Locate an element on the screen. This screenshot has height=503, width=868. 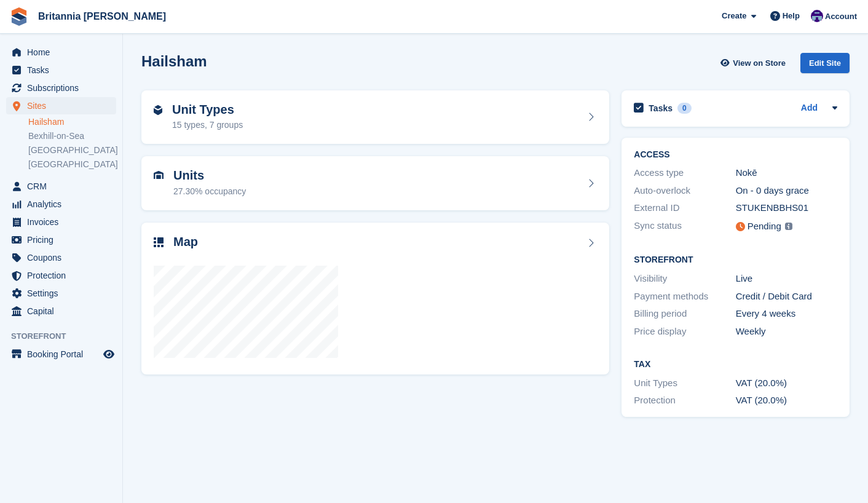
span: Storefront is located at coordinates (66, 336).